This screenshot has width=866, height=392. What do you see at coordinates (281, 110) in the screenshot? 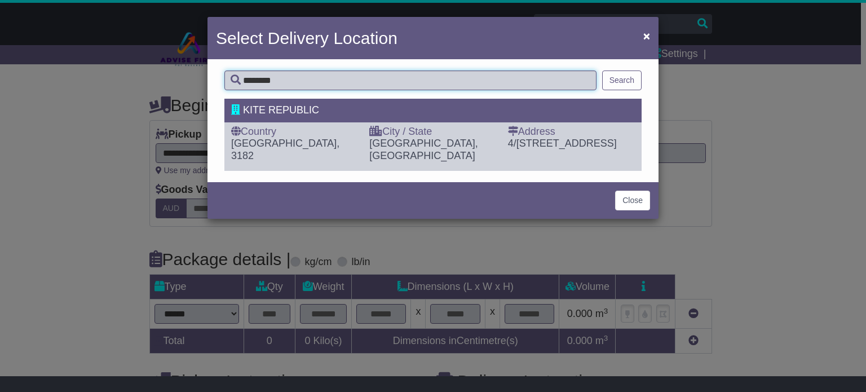
I see `span: KITE REPUBLIC` at bounding box center [281, 110].